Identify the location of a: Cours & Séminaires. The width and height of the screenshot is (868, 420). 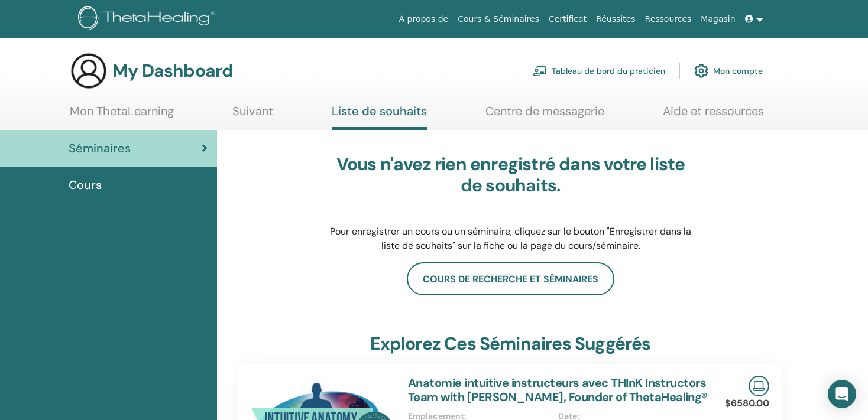
(499, 19).